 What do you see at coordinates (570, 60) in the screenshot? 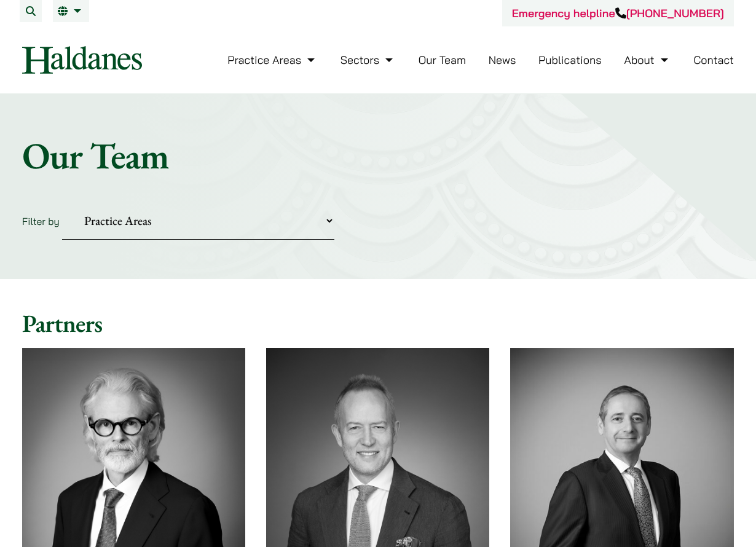
I see `a: Publications` at bounding box center [570, 60].